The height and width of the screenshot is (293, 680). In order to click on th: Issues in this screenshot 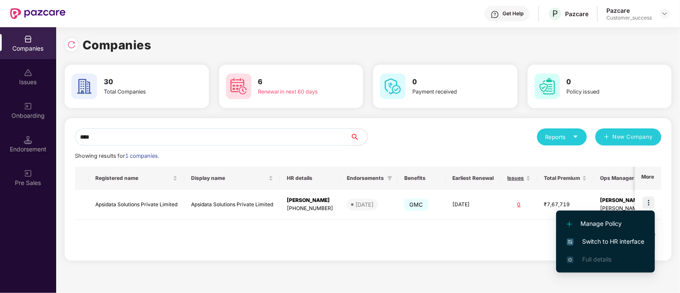, I will do `click(520, 178)`.